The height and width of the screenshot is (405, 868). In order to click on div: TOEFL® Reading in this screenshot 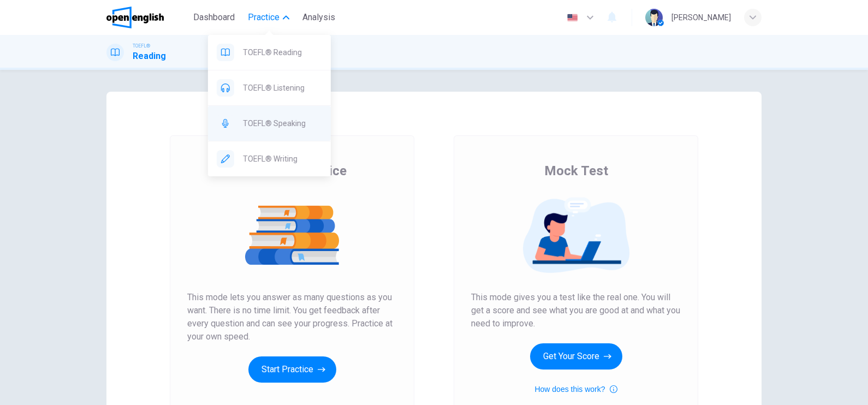, I will do `click(269, 52)`.